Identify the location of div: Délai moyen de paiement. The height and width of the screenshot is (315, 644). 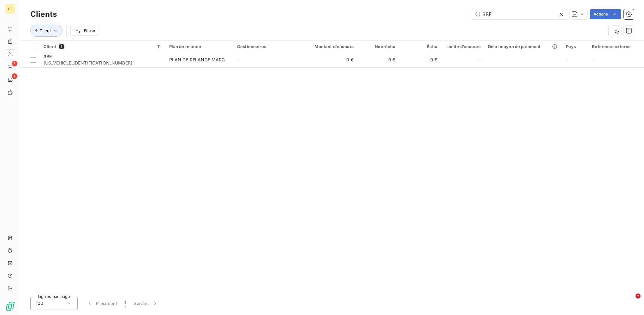
(523, 46).